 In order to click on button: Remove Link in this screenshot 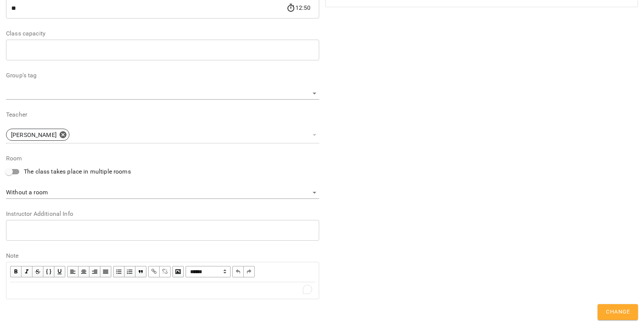, I will do `click(165, 272)`.